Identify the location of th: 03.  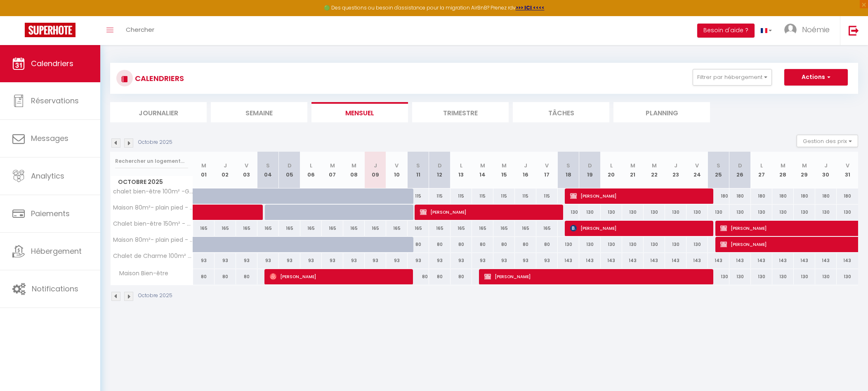
(247, 170).